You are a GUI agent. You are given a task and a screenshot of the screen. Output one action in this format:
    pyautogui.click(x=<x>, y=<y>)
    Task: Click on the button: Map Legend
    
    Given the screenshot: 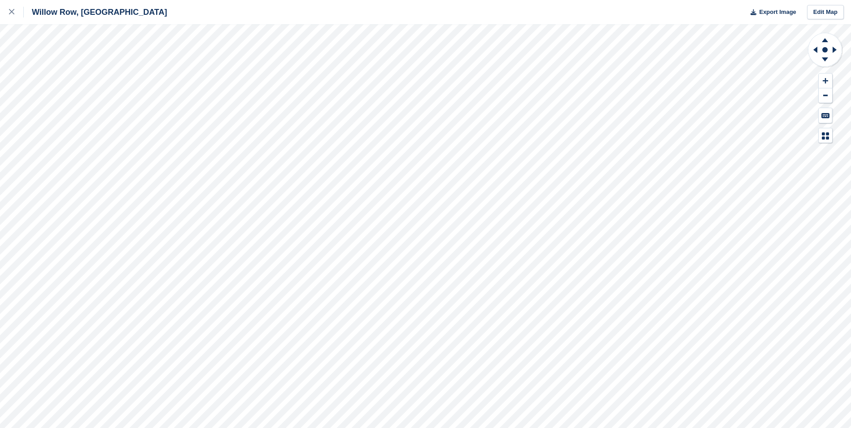 What is the action you would take?
    pyautogui.click(x=825, y=135)
    